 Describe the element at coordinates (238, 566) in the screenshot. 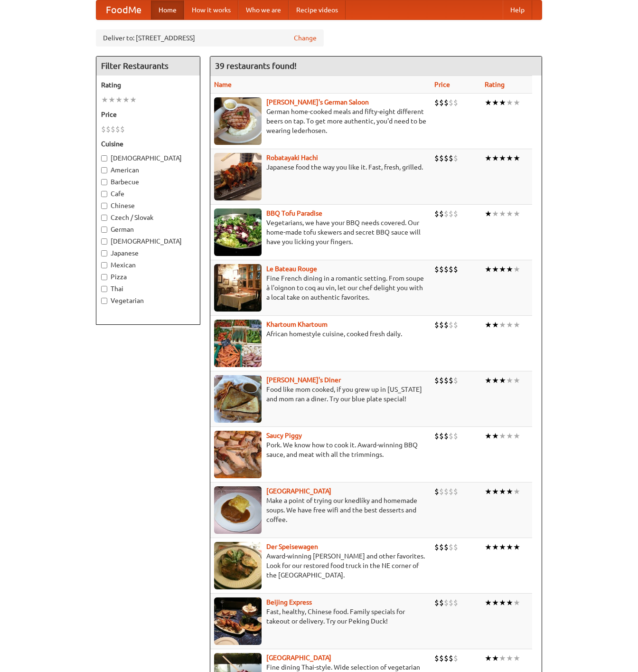

I see `img: speisewagen.jpg` at that location.